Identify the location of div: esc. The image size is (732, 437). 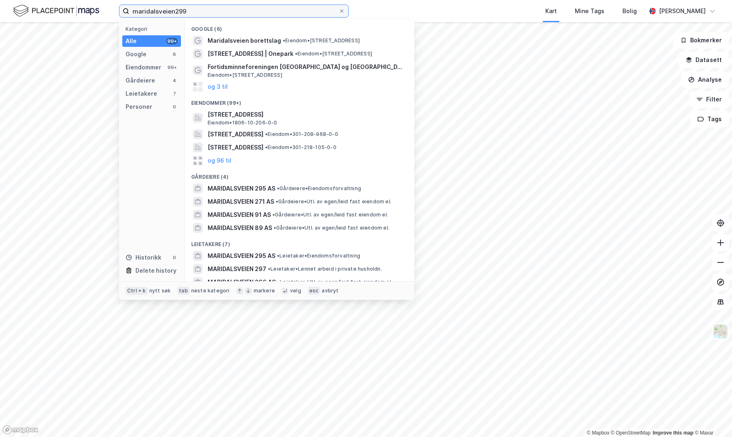
(314, 291).